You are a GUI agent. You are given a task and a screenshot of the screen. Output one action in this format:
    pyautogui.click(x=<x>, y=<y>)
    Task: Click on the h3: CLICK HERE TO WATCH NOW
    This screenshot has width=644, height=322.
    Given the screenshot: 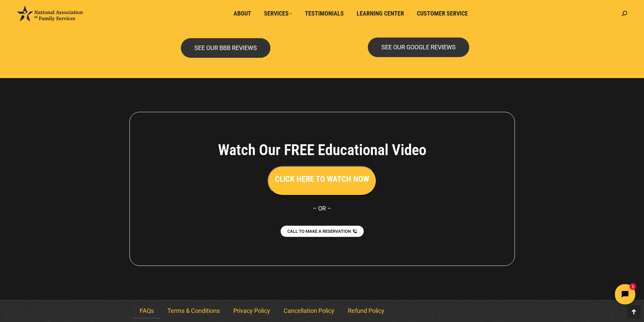 What is the action you would take?
    pyautogui.click(x=322, y=179)
    